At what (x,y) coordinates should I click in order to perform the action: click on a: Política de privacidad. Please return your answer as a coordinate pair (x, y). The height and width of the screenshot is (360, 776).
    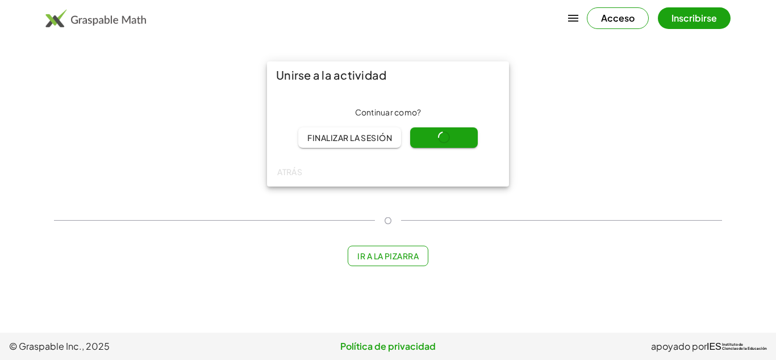
    Looking at the image, I should click on (388, 346).